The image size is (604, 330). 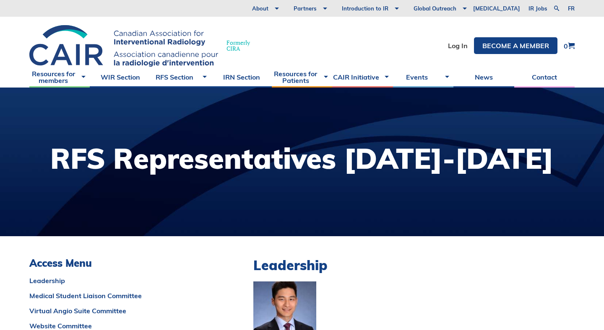 I want to click on a: Medical Student Liaison Committee, so click(x=120, y=296).